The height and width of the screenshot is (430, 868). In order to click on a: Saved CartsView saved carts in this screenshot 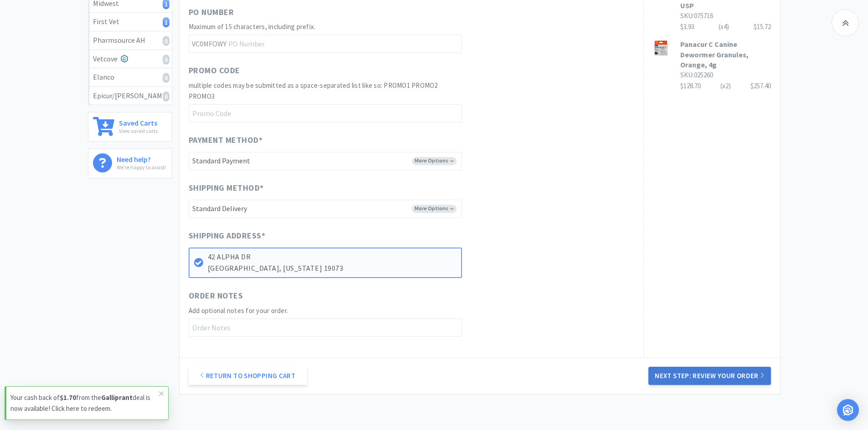, I will do `click(130, 126)`.